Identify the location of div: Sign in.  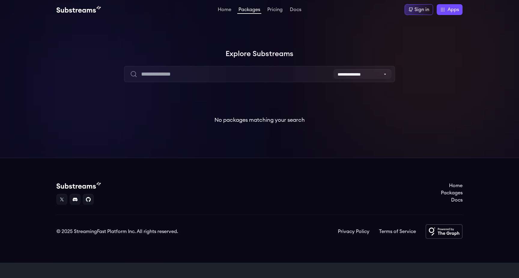
(422, 10).